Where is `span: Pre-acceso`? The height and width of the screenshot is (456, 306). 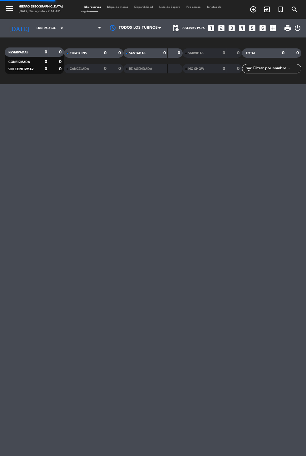 span: Pre-acceso is located at coordinates (193, 7).